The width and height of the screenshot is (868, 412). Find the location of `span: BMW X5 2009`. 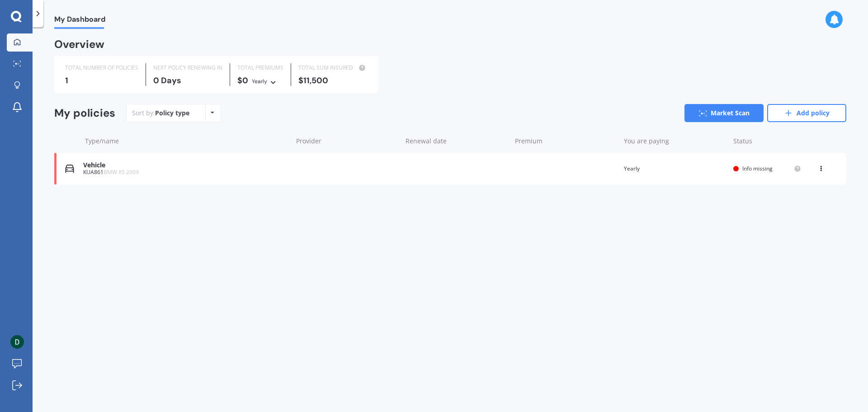

span: BMW X5 2009 is located at coordinates (121, 172).